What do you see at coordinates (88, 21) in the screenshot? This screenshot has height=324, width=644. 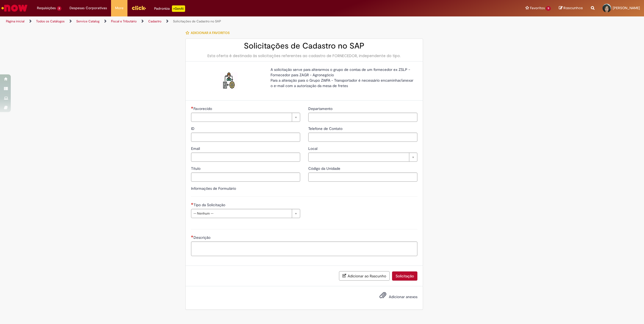 I see `a: Service Catalog` at bounding box center [88, 21].